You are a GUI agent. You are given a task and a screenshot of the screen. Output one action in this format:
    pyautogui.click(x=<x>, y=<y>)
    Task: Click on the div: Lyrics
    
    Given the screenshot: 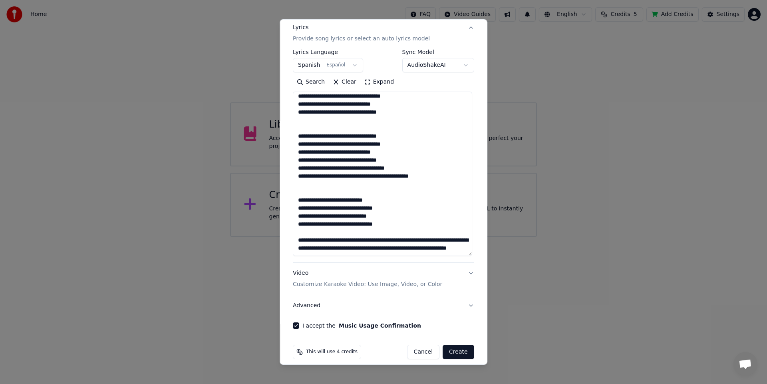 What is the action you would take?
    pyautogui.click(x=300, y=28)
    